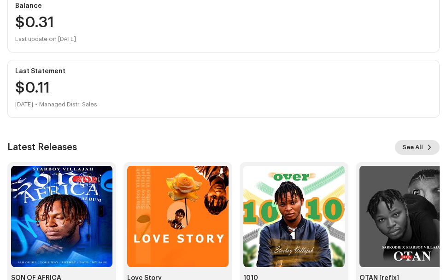  What do you see at coordinates (417, 148) in the screenshot?
I see `button: See All` at bounding box center [417, 148].